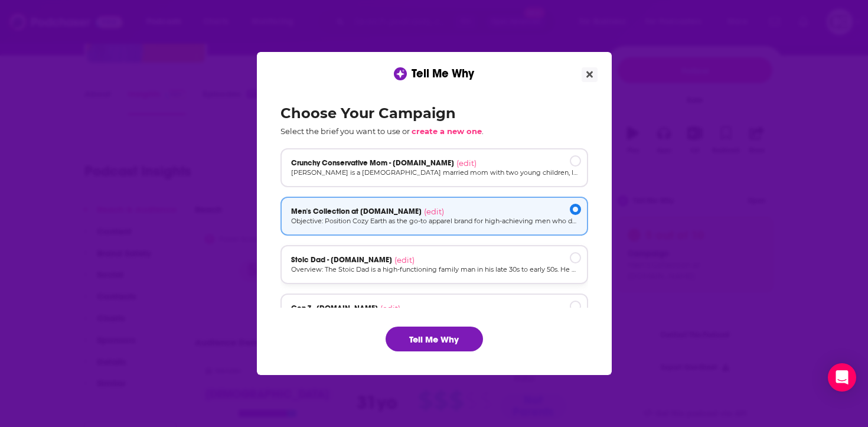 This screenshot has height=427, width=868. I want to click on h2: Choose Your Campaign, so click(434, 113).